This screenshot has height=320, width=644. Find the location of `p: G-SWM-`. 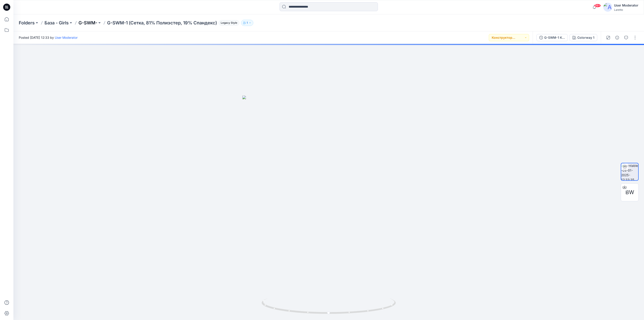

p: G-SWM- is located at coordinates (88, 23).